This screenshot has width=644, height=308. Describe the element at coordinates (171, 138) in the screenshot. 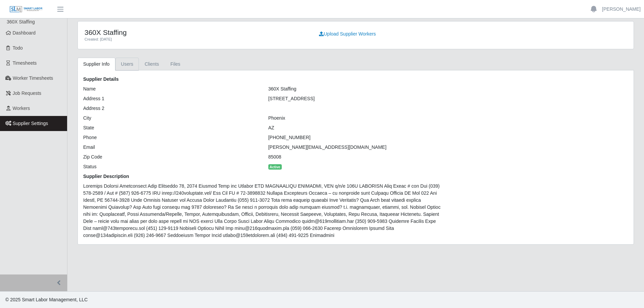

I see `div: Phone` at that location.